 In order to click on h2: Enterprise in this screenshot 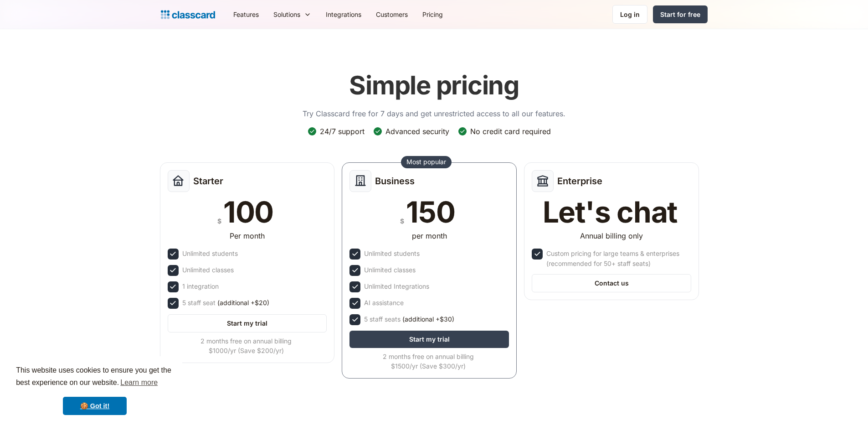, I will do `click(580, 181)`.